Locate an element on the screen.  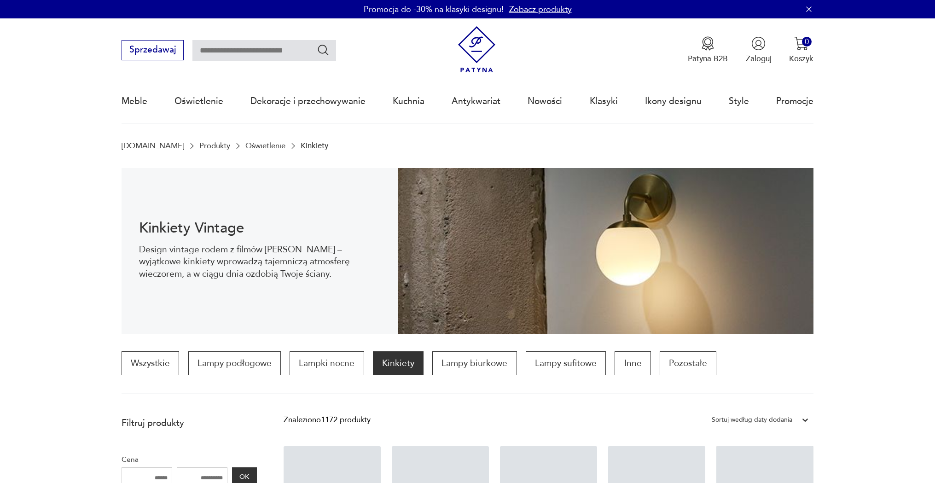
p: Zaloguj is located at coordinates (759, 58).